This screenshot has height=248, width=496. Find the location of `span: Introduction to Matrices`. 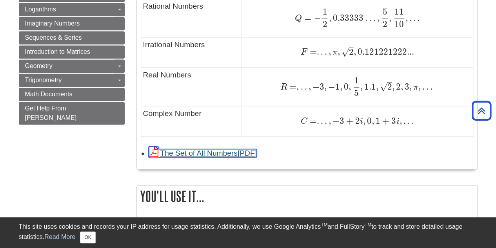

span: Introduction to Matrices is located at coordinates (58, 51).